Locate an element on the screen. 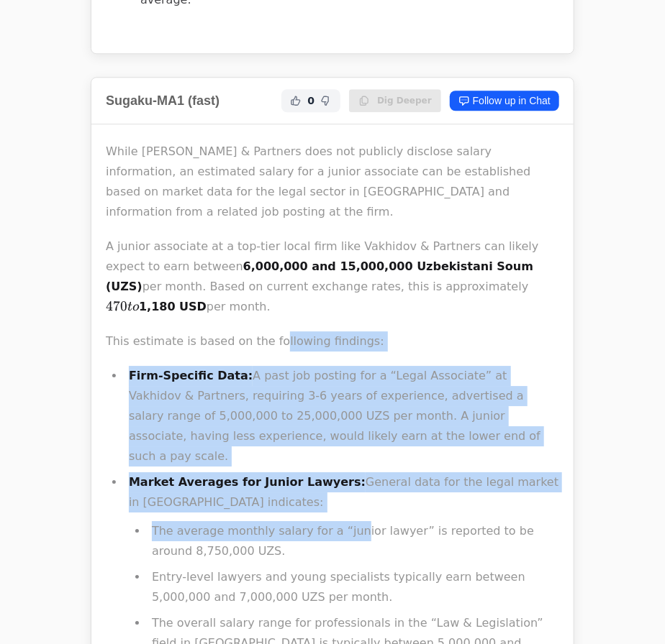  li: The average monthly salary for a “junior lawyer” is reported to be around 8,750,000 UZS. is located at coordinates (353, 542).